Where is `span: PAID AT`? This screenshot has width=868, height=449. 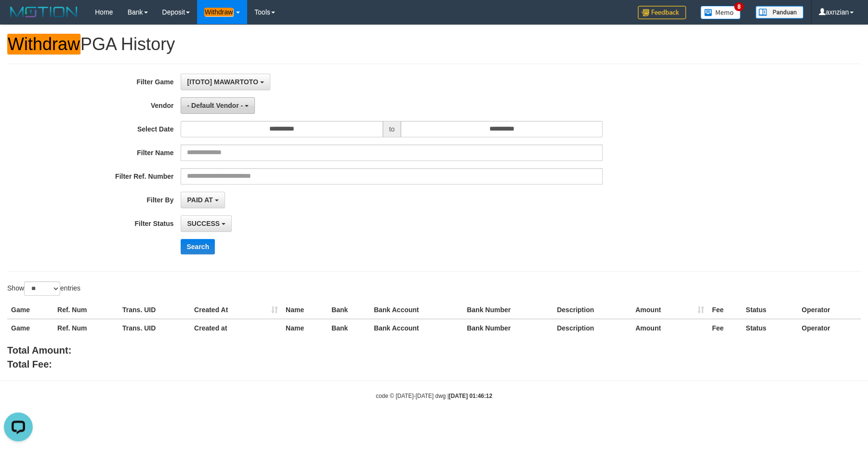
span: PAID AT is located at coordinates (199, 200).